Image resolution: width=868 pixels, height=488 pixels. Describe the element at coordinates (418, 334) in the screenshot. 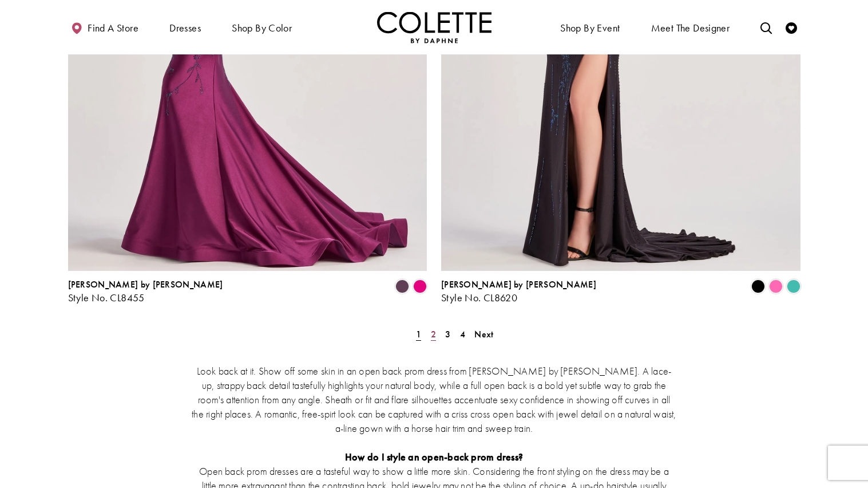

I see `span: Current Page` at that location.